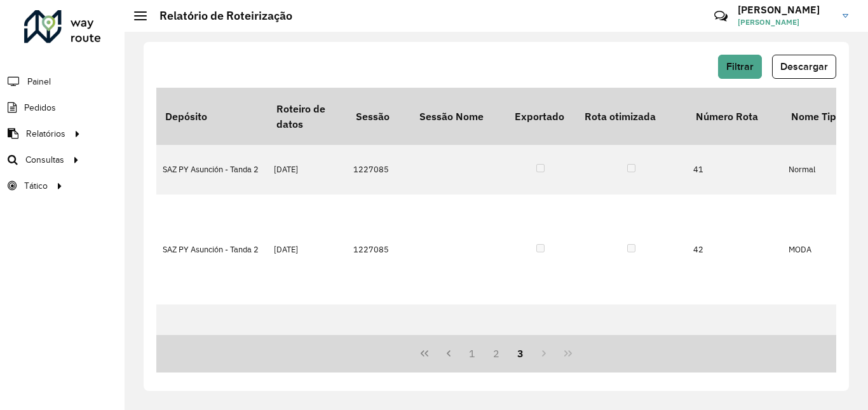 The image size is (868, 410). Describe the element at coordinates (449, 353) in the screenshot. I see `button: Página anterior` at that location.